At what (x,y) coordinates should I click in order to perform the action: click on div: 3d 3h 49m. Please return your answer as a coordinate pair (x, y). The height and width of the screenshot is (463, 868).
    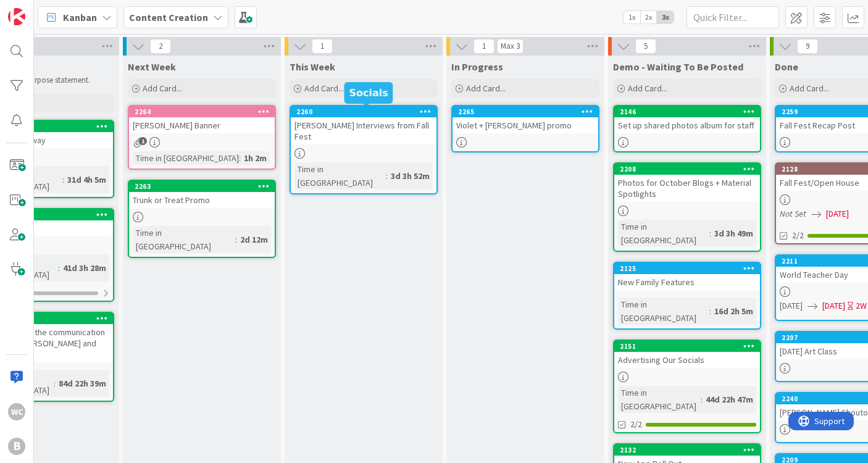
    Looking at the image, I should click on (733, 233).